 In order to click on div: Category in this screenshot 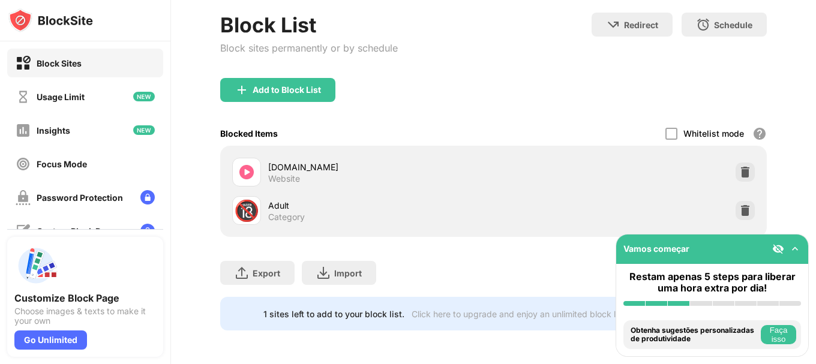, I will do `click(286, 217)`.